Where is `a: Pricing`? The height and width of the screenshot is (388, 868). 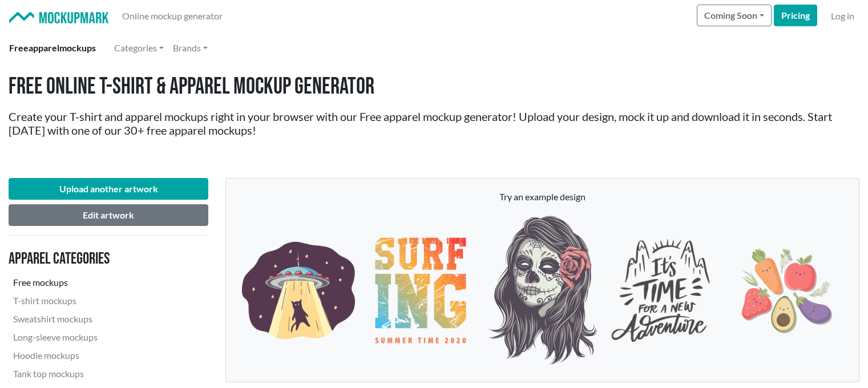
a: Pricing is located at coordinates (795, 15).